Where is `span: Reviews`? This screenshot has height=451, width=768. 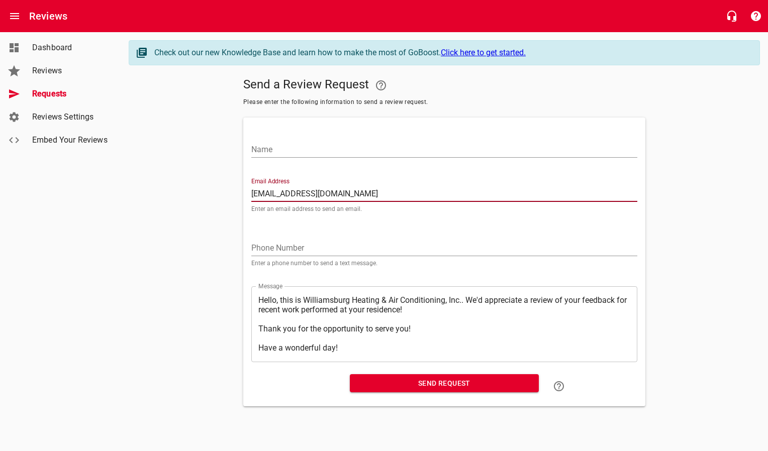
span: Reviews is located at coordinates (70, 71).